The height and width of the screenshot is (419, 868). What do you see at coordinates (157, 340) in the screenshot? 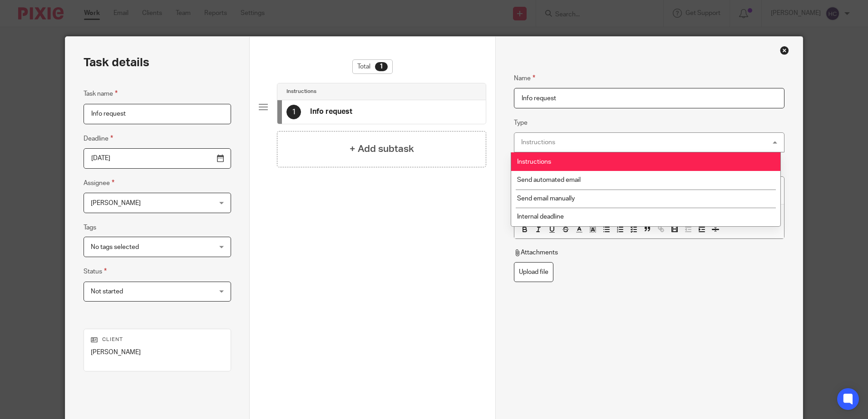
I see `p: Client` at bounding box center [157, 340].